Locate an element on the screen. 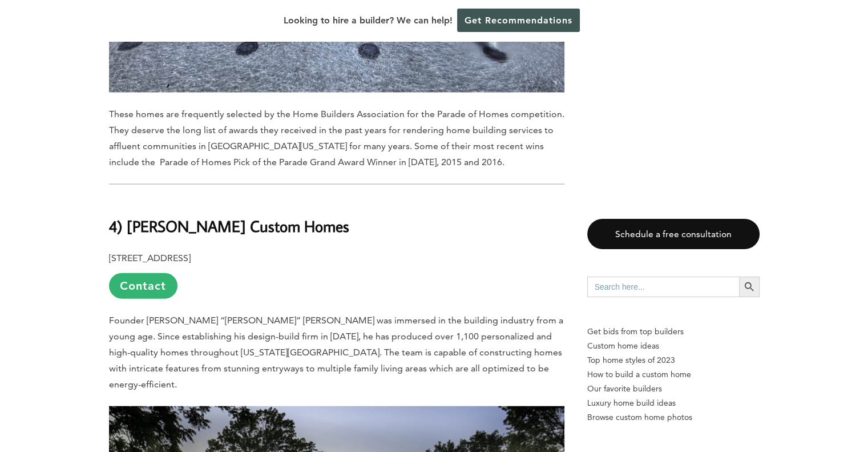 The image size is (868, 452). span: These homes are frequently selected by the Home Builders Association for the Parade of Homes comp... is located at coordinates (337, 138).